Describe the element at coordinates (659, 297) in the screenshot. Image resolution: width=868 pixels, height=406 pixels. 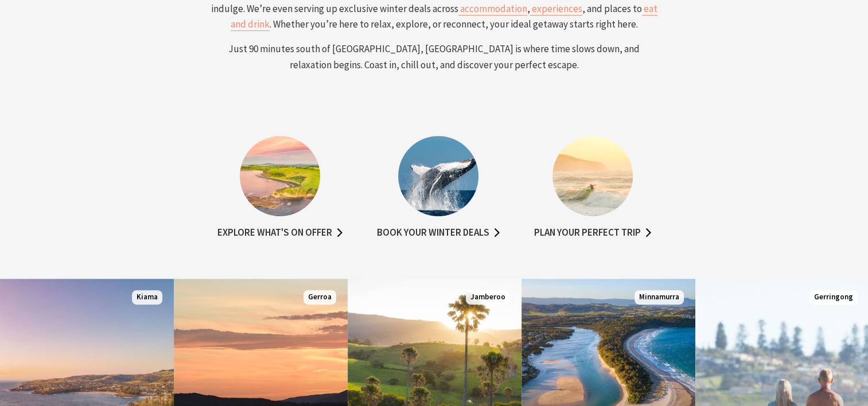
I see `span: Minnamurra` at that location.